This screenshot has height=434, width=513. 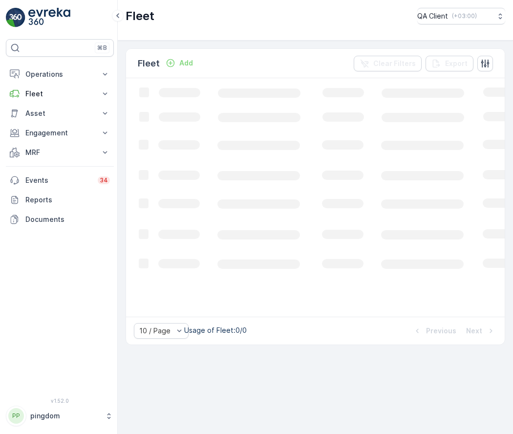 I want to click on p: Operations, so click(x=60, y=74).